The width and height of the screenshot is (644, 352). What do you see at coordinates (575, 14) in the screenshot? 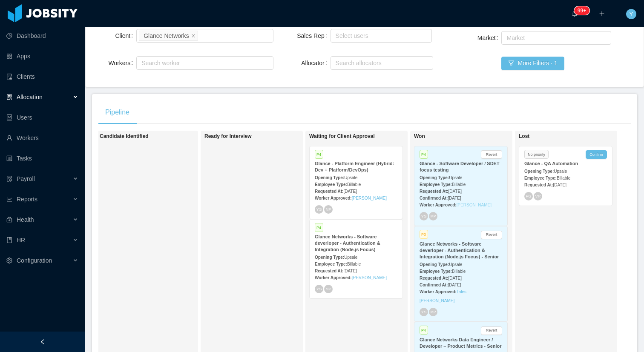
I see `i: icon: bell` at bounding box center [575, 14].